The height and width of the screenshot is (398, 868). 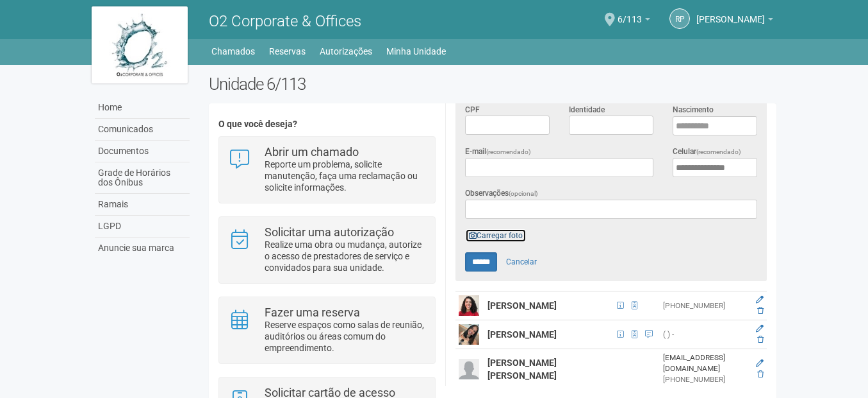 What do you see at coordinates (142, 248) in the screenshot?
I see `a: Anuncie sua marca` at bounding box center [142, 248].